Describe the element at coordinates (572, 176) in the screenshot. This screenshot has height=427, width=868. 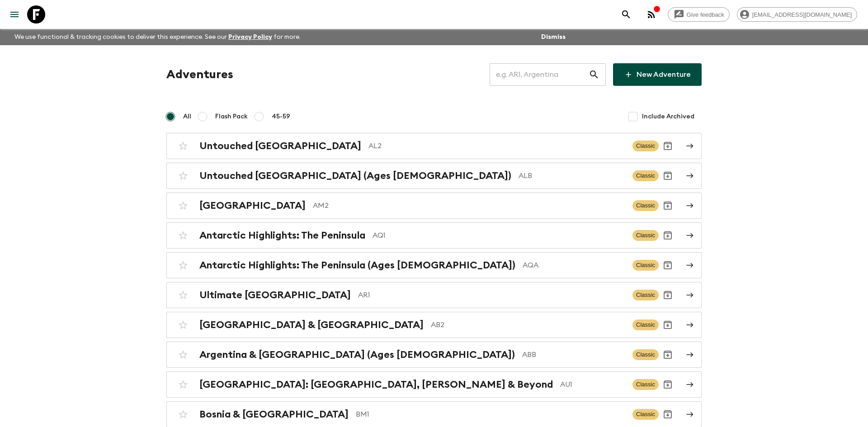
I see `p: ALB` at that location.